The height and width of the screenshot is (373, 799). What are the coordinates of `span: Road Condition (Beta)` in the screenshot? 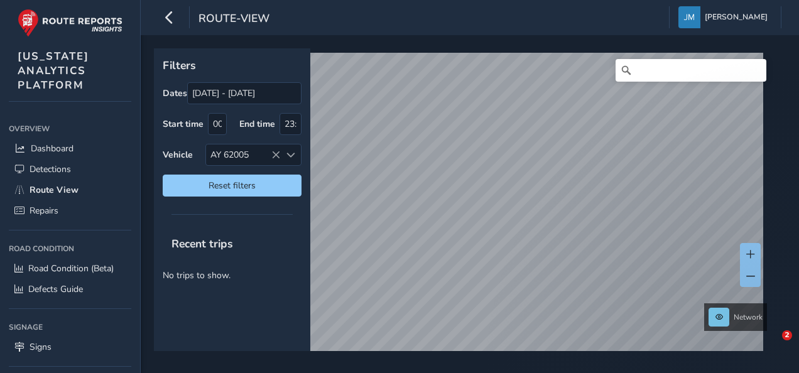 It's located at (71, 268).